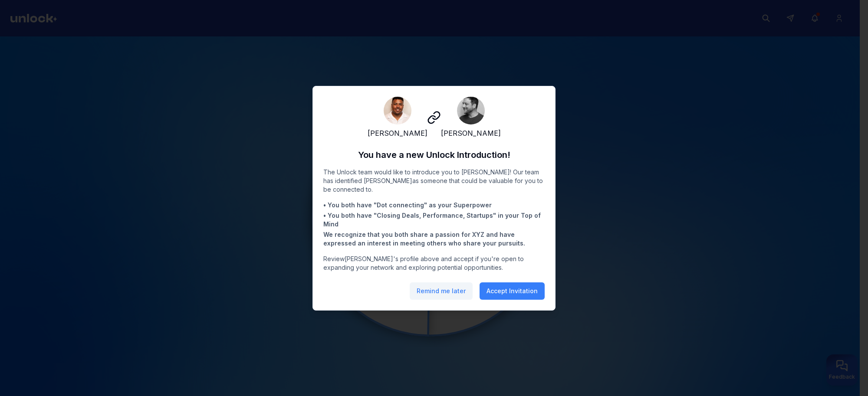 The width and height of the screenshot is (868, 396). What do you see at coordinates (434, 155) in the screenshot?
I see `h2: You have a new Unlock Introduction!` at bounding box center [434, 155].